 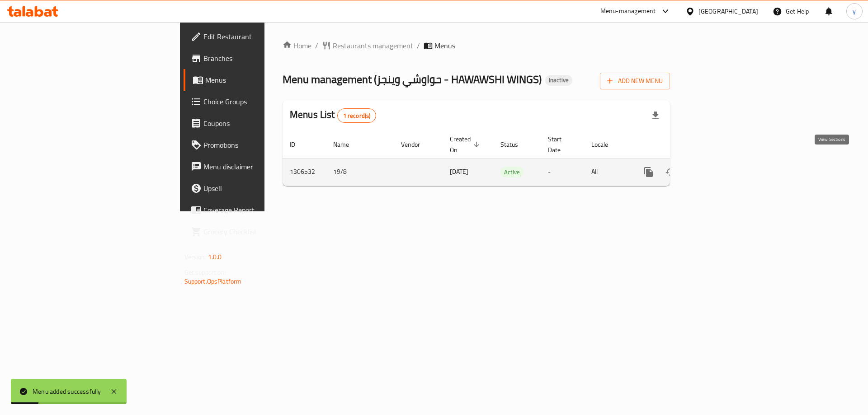 I want to click on span: Locale, so click(x=606, y=145).